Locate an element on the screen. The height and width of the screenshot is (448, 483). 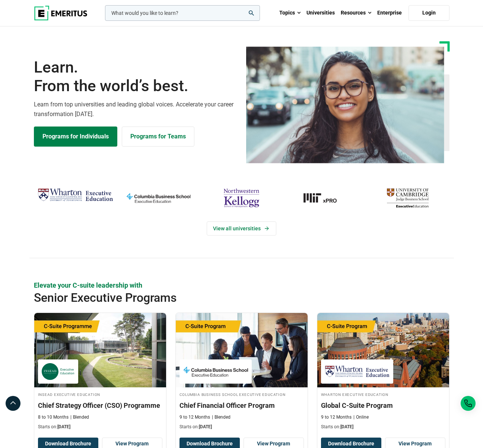
img: MIT xPRO is located at coordinates (325, 198).